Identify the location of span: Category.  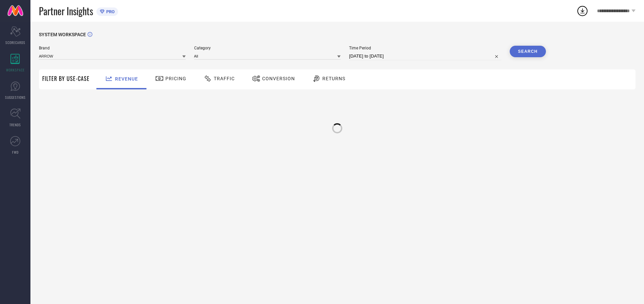
(268, 48).